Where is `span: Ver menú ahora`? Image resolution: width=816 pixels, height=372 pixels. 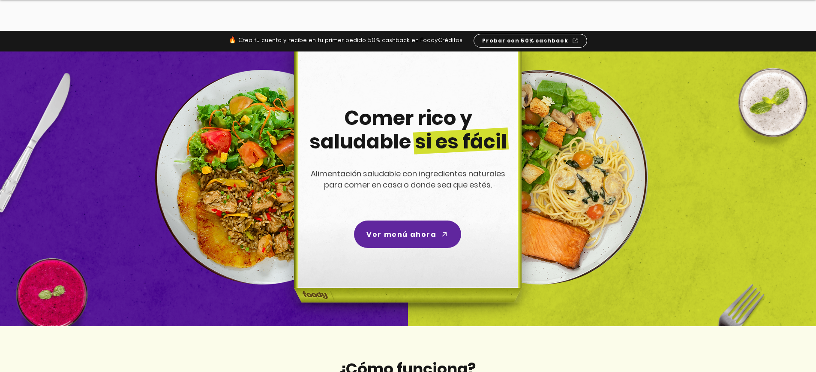
span: Ver menú ahora is located at coordinates (401, 234).